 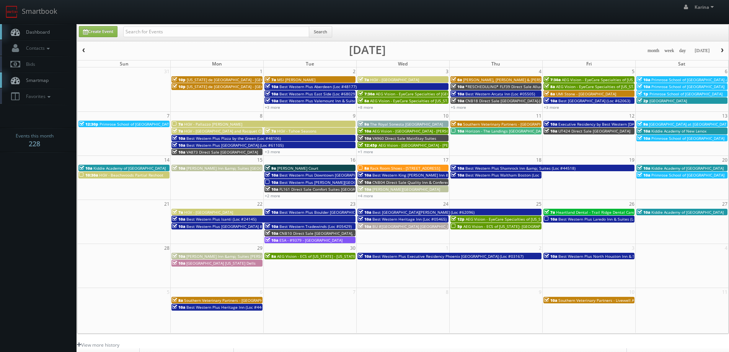 What do you see at coordinates (34, 136) in the screenshot?
I see `span: Events this month` at bounding box center [34, 136].